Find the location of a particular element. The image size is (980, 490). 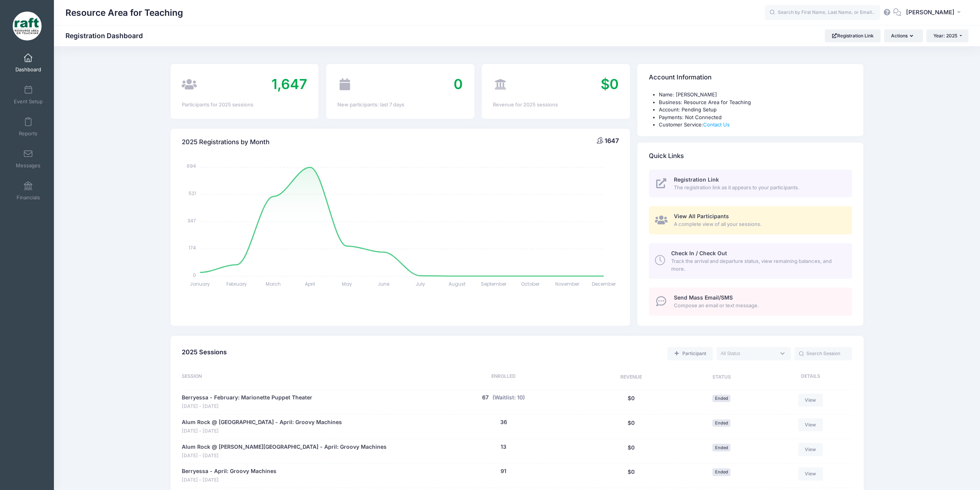

a: Berryessa - April: Groovy Machines is located at coordinates (229, 471).